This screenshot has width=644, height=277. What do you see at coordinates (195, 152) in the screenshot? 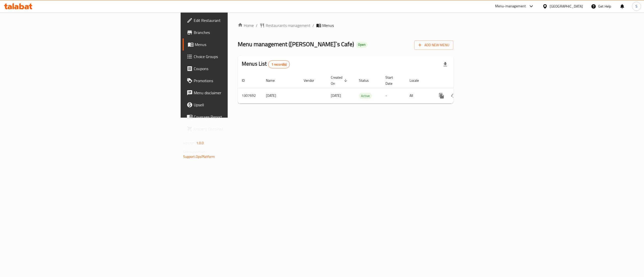
I see `span: Get support on:` at bounding box center [195, 152].